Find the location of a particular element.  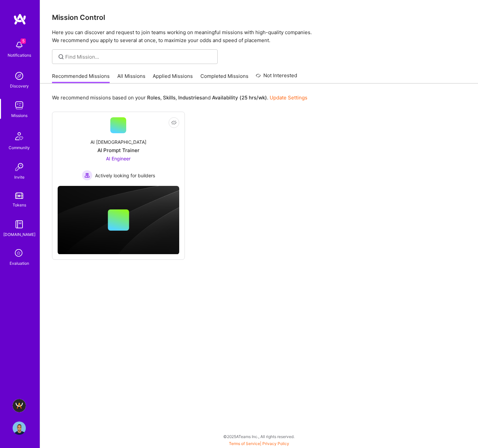

b: Availability (25 hrs/wk) is located at coordinates (240, 97).